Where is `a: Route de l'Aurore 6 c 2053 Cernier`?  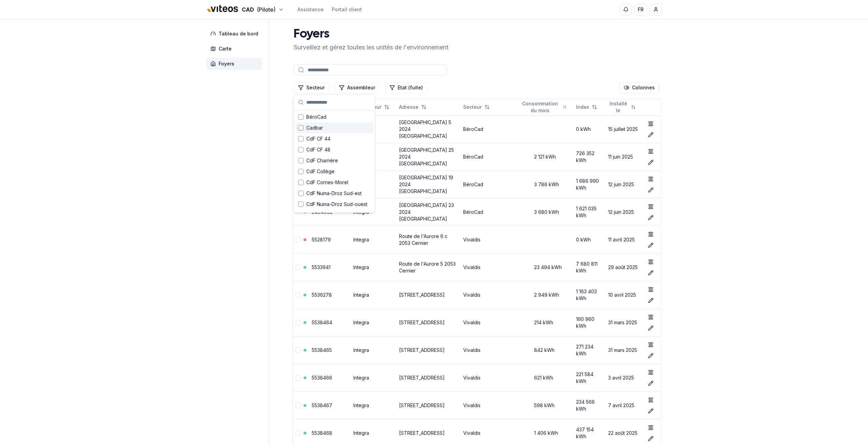
a: Route de l'Aurore 6 c 2053 Cernier is located at coordinates (423, 240).